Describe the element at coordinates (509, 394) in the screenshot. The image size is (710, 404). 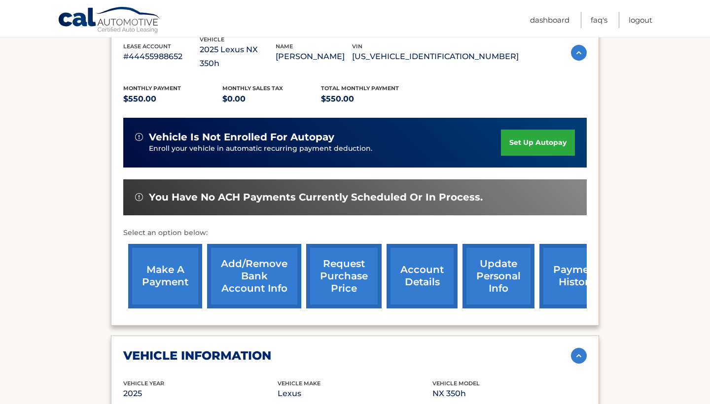
I see `p: NX 350h` at that location.